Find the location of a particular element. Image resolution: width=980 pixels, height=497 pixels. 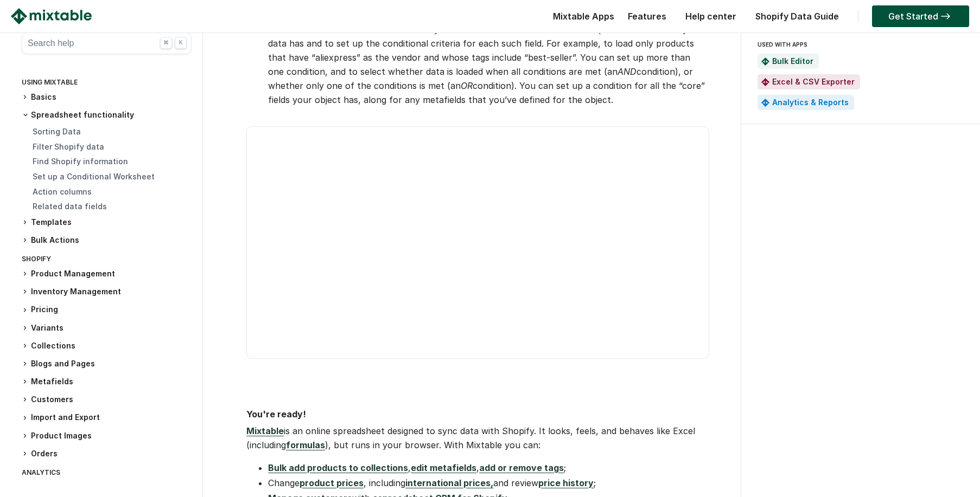

h3: Import and Export is located at coordinates (106, 418).